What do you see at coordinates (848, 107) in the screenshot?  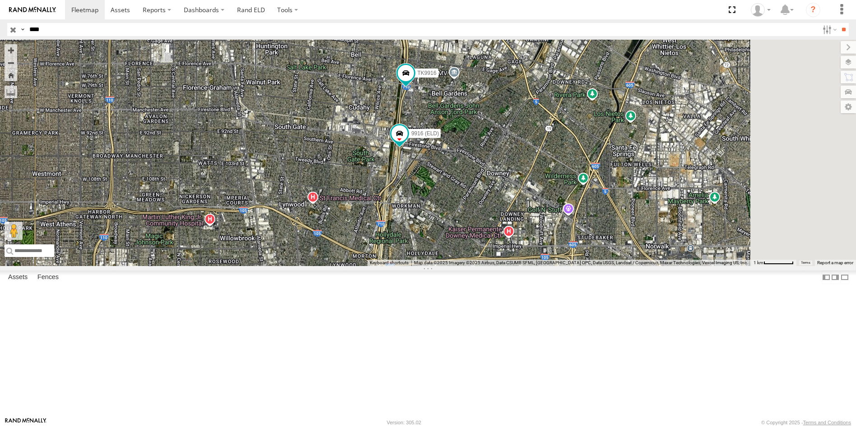 I see `label: Map Settings` at bounding box center [848, 107].